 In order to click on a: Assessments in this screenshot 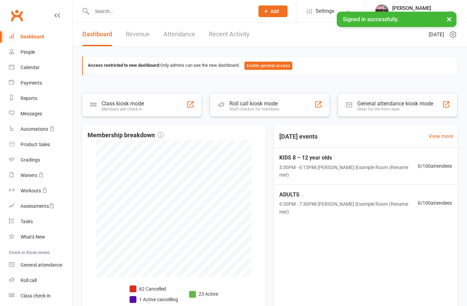, I will do `click(40, 206)`.